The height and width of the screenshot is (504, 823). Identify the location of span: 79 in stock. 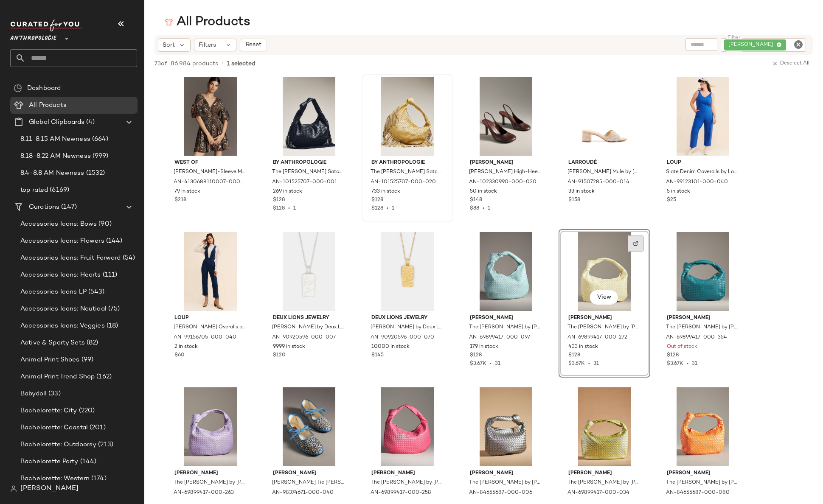
(187, 192).